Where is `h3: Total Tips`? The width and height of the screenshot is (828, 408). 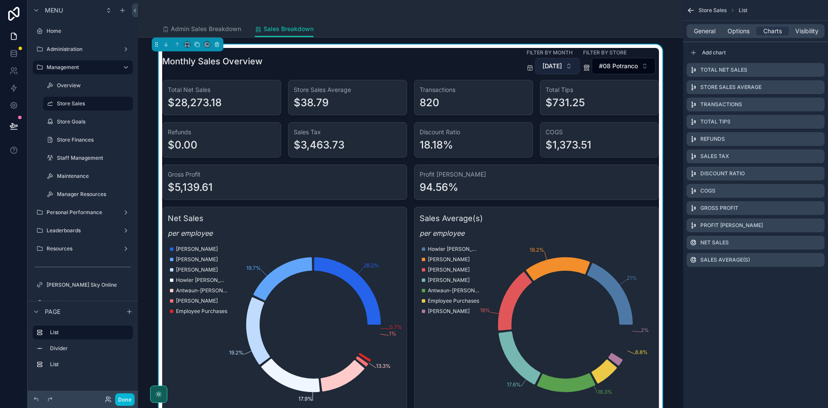
h3: Total Tips is located at coordinates (600, 90).